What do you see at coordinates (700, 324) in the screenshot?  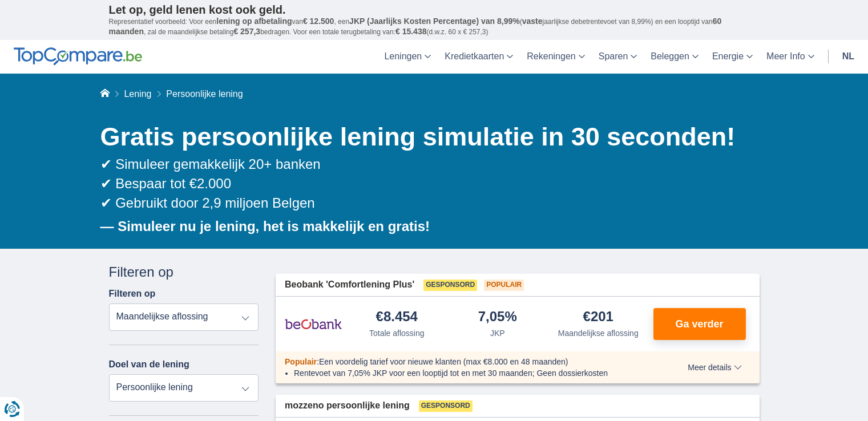 I see `span: Ga verder` at bounding box center [700, 324].